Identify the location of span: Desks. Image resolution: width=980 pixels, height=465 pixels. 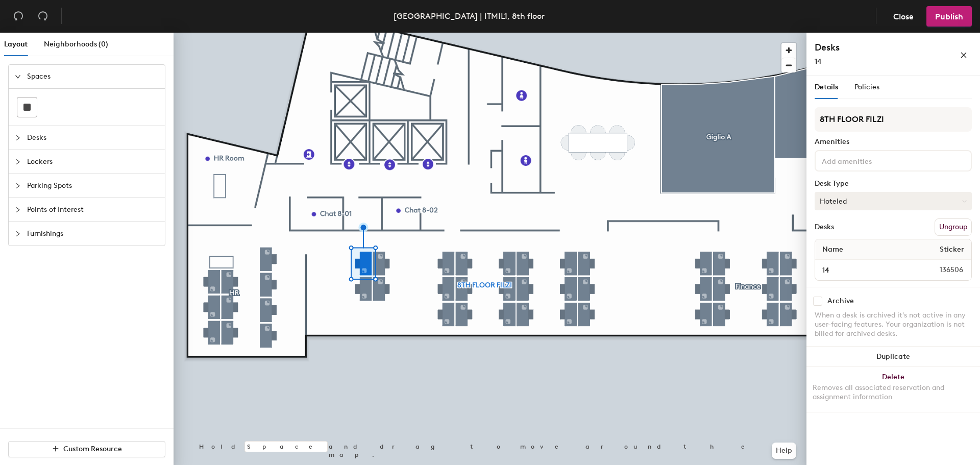
(93, 138).